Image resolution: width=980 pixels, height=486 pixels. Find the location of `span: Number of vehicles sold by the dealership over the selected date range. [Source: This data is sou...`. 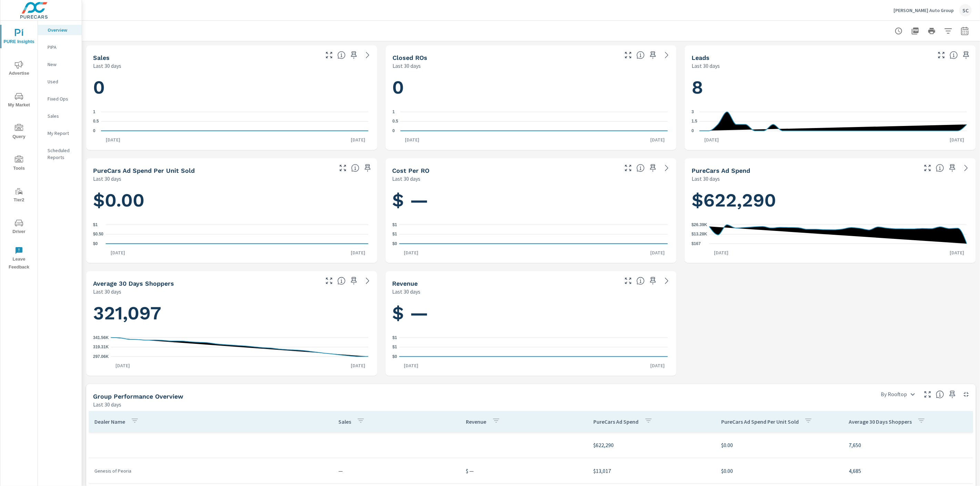

span: Number of vehicles sold by the dealership over the selected date range. [Source: This data is sou... is located at coordinates (342, 55).